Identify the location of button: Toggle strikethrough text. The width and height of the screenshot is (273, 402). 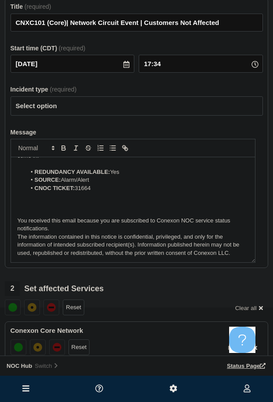
(88, 148).